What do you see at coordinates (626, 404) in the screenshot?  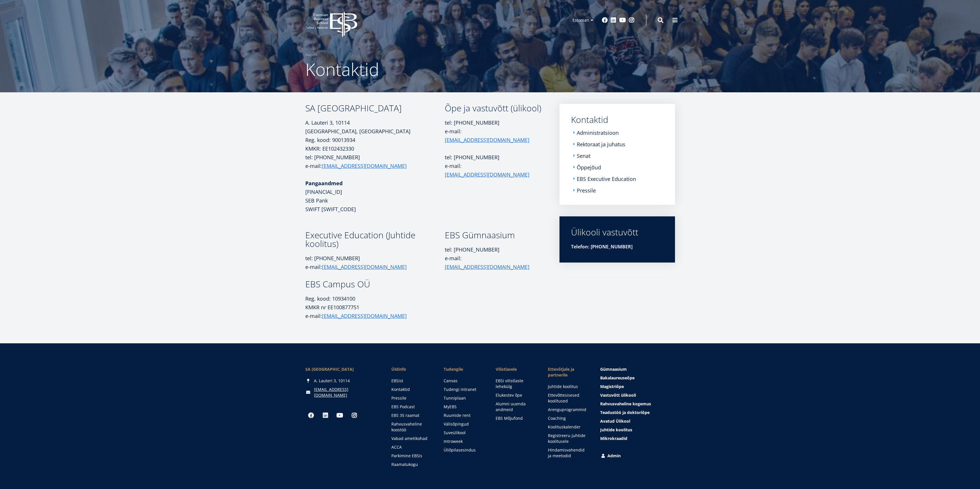 I see `span: Rahvusvaheline kogemus` at bounding box center [626, 404].